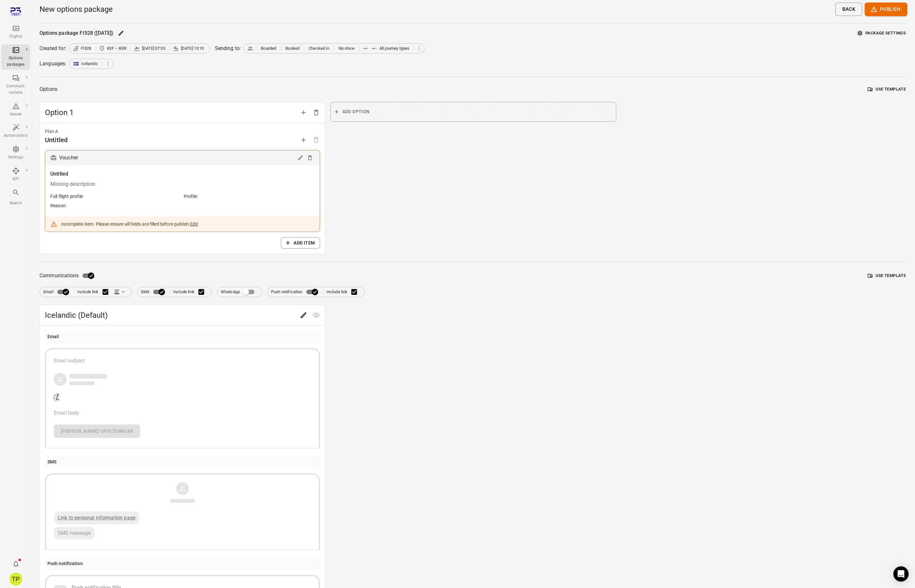  What do you see at coordinates (117, 48) in the screenshot?
I see `span: KEF – BER` at bounding box center [117, 48].